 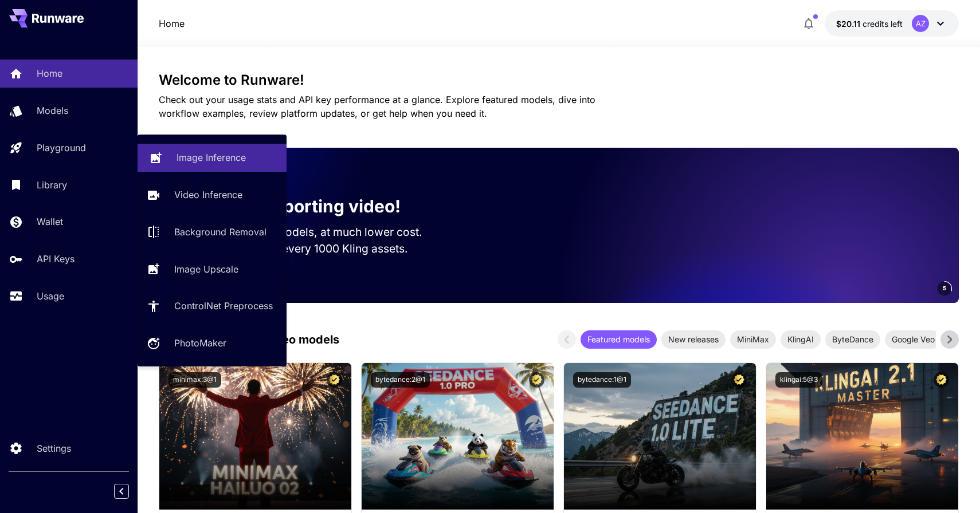 I want to click on p: Models, so click(x=52, y=111).